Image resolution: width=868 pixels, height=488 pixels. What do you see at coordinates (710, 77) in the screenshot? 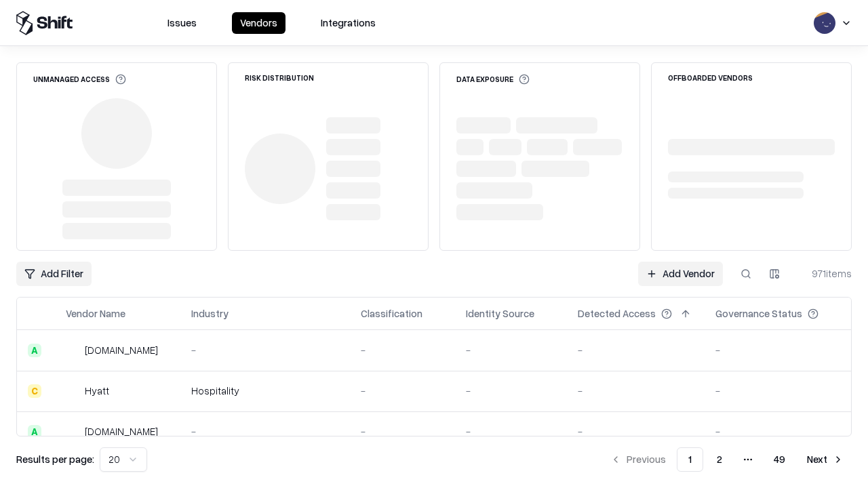
I see `div: Offboarded Vendors` at bounding box center [710, 77].